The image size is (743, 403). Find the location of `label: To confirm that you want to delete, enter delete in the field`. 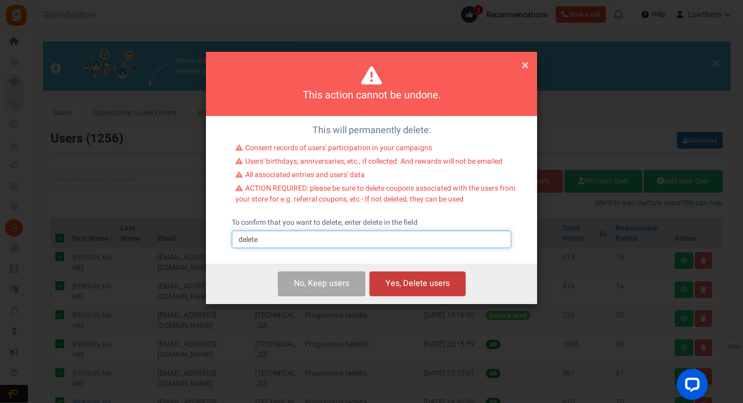

label: To confirm that you want to delete, enter delete in the field is located at coordinates (324, 223).